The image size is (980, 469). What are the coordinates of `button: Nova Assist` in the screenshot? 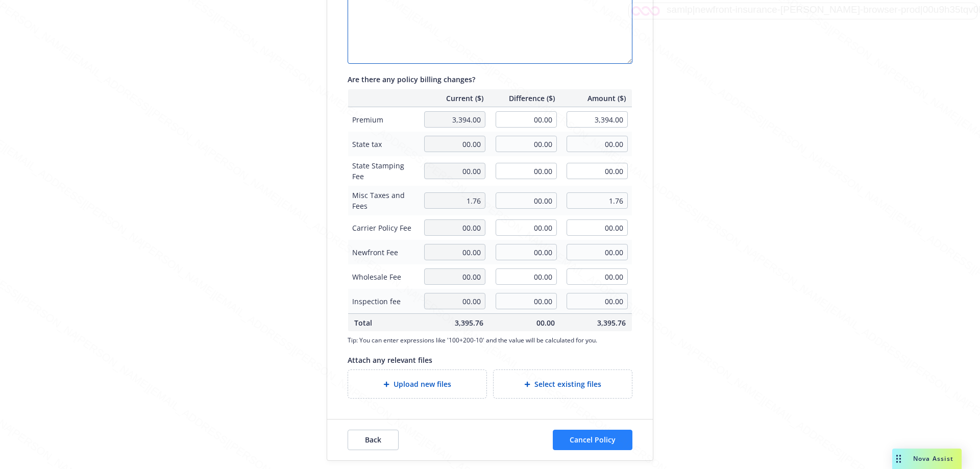 It's located at (927, 459).